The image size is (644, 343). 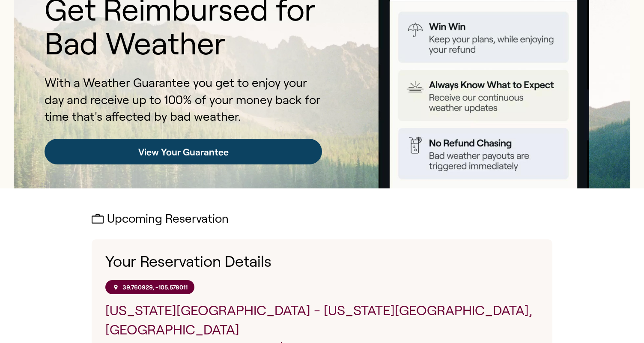 I want to click on p: 39.760929, -105.578011, so click(x=155, y=287).